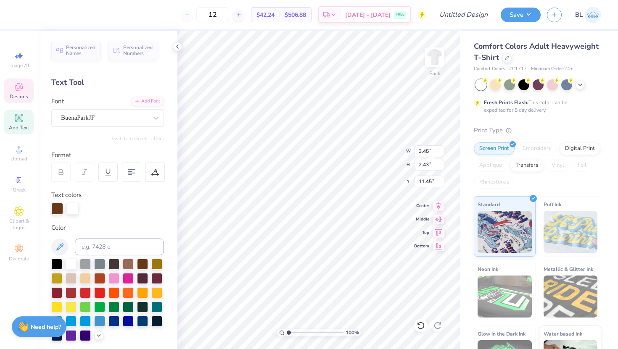 This screenshot has width=618, height=349. Describe the element at coordinates (108, 228) in the screenshot. I see `div: Color` at that location.